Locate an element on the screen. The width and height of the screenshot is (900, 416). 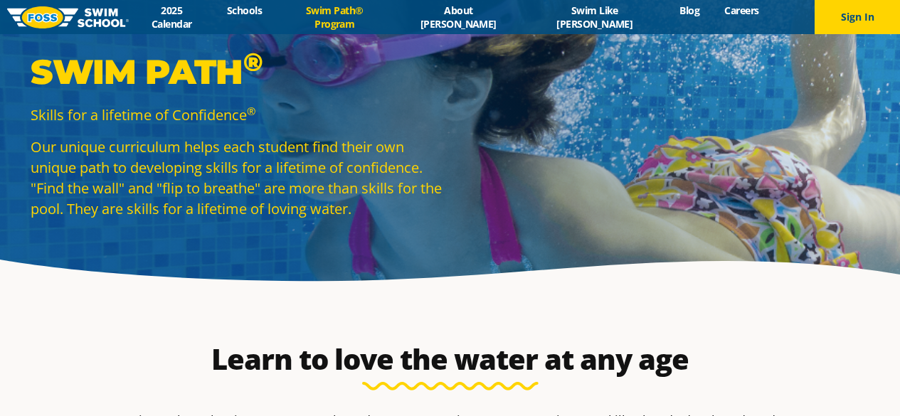
img: FOSS Swim School Logo is located at coordinates (68, 17).